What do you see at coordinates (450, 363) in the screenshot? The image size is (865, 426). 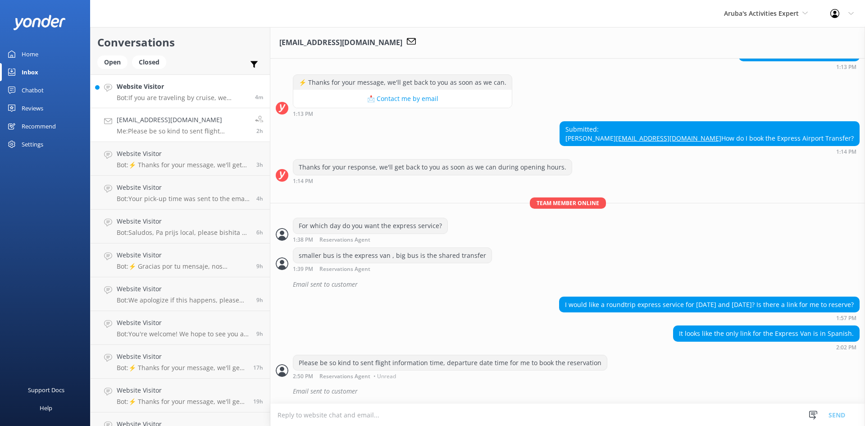 I see `div: Please be so kind to sent flight information time, departure date time for me to book the reserva...` at bounding box center [450, 363].